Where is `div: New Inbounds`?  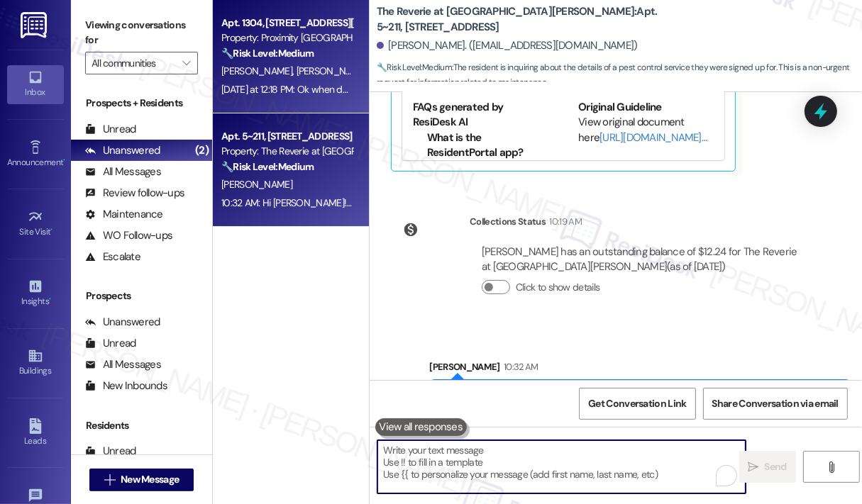 div: New Inbounds is located at coordinates (126, 385).